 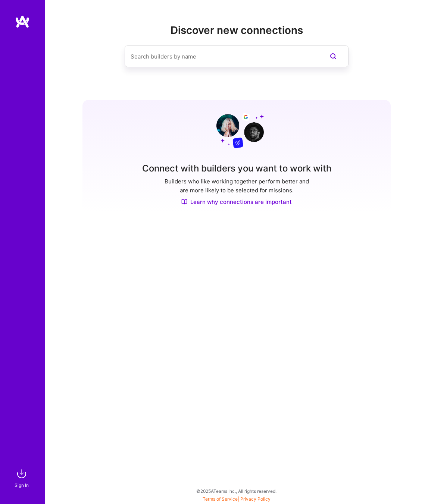 I want to click on img: Grow your network, so click(x=237, y=128).